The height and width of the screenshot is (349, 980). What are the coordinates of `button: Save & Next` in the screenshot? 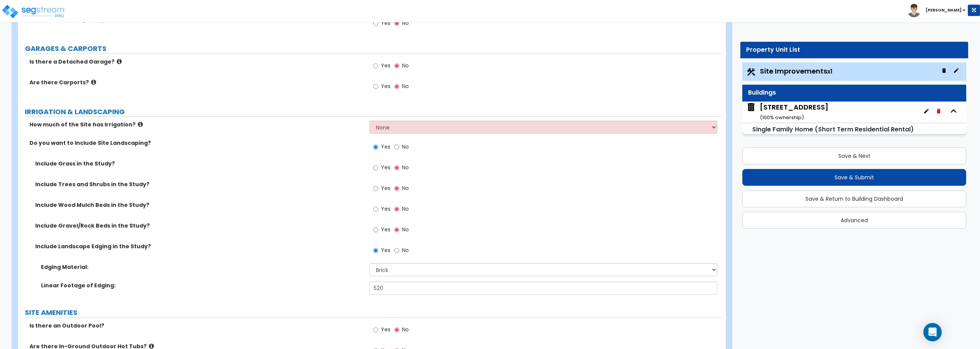 It's located at (854, 156).